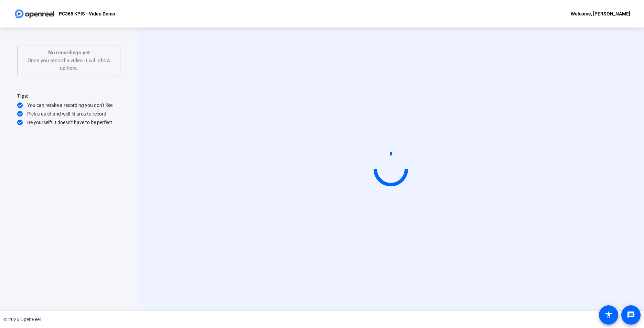  What do you see at coordinates (34, 14) in the screenshot?
I see `img: OpenReel logo` at bounding box center [34, 14].